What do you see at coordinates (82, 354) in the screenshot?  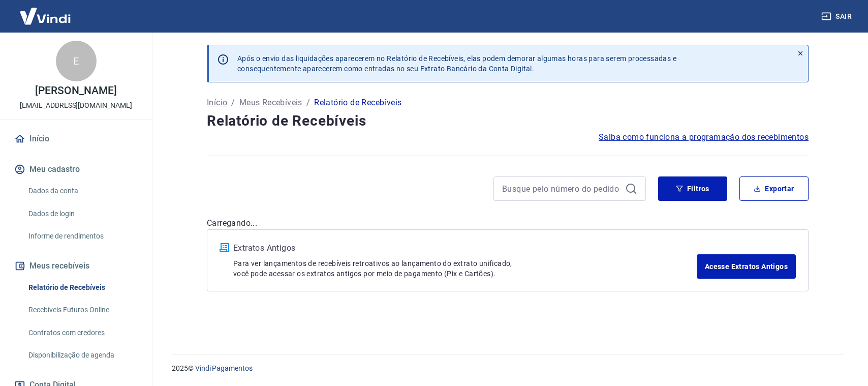 I see `a: Disponibilização de agenda` at bounding box center [82, 354].